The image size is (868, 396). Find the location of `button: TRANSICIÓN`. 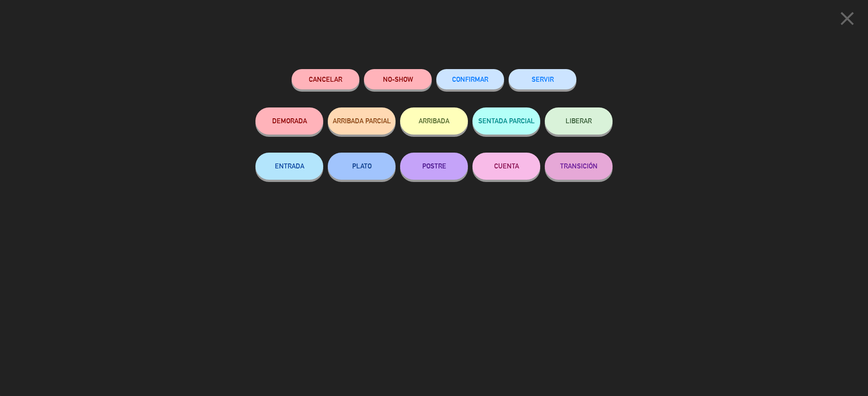

button: TRANSICIÓN is located at coordinates (578, 166).